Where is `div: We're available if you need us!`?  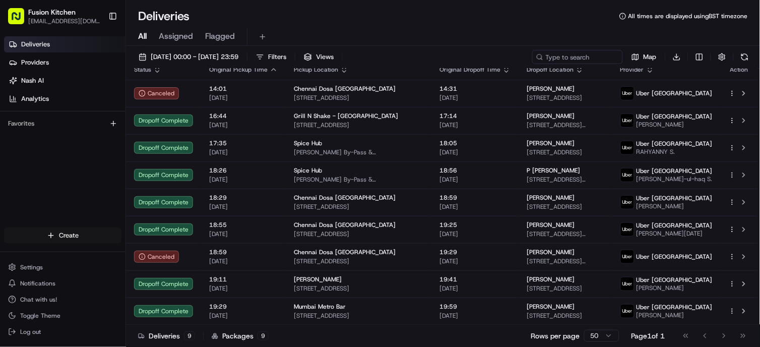 div: We're available if you need us! is located at coordinates (92, 110).